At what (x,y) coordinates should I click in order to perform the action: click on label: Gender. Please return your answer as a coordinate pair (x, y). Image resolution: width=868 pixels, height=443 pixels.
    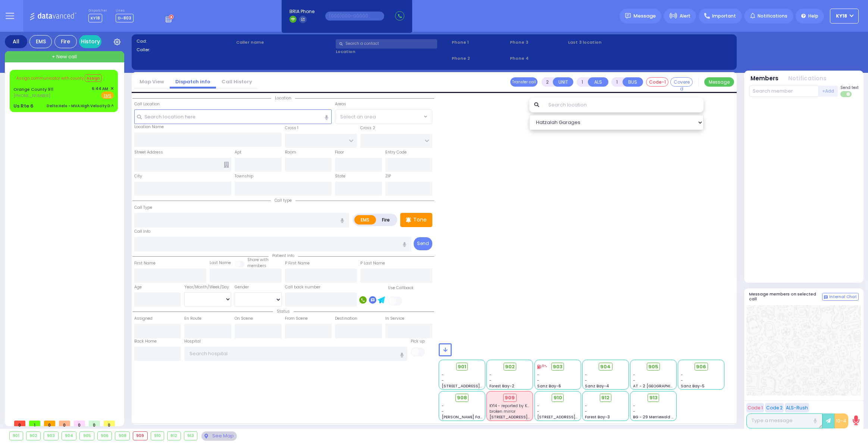
    Looking at the image, I should click on (242, 287).